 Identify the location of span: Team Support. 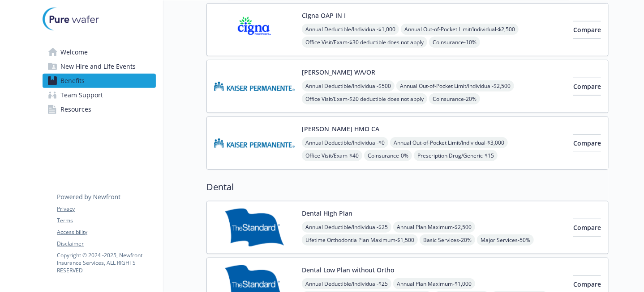
(82, 95).